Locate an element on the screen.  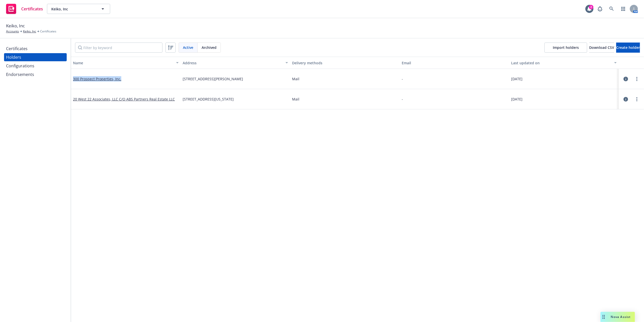
div: Email is located at coordinates (455, 63).